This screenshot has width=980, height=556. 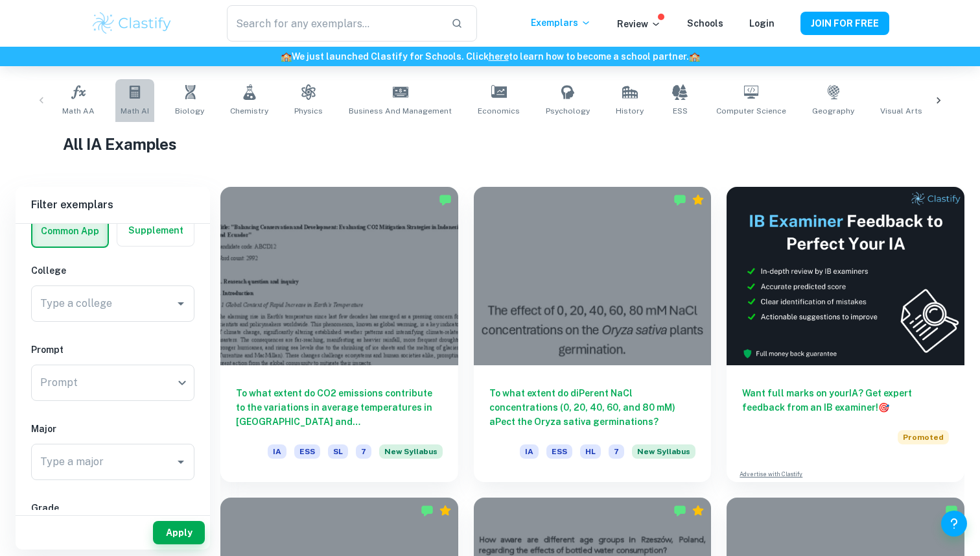 What do you see at coordinates (845, 24) in the screenshot?
I see `button: JOIN FOR FREE` at bounding box center [845, 24].